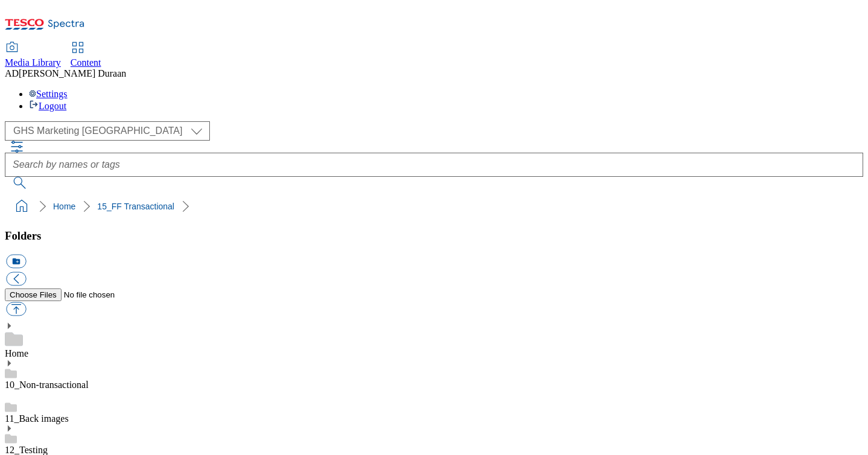 The width and height of the screenshot is (868, 455). I want to click on h3: Folders, so click(434, 236).